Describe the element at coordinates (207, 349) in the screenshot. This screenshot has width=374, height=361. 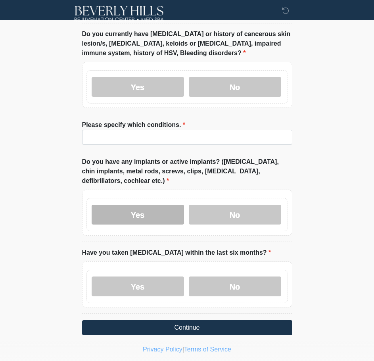
I see `a: Terms of Service` at that location.